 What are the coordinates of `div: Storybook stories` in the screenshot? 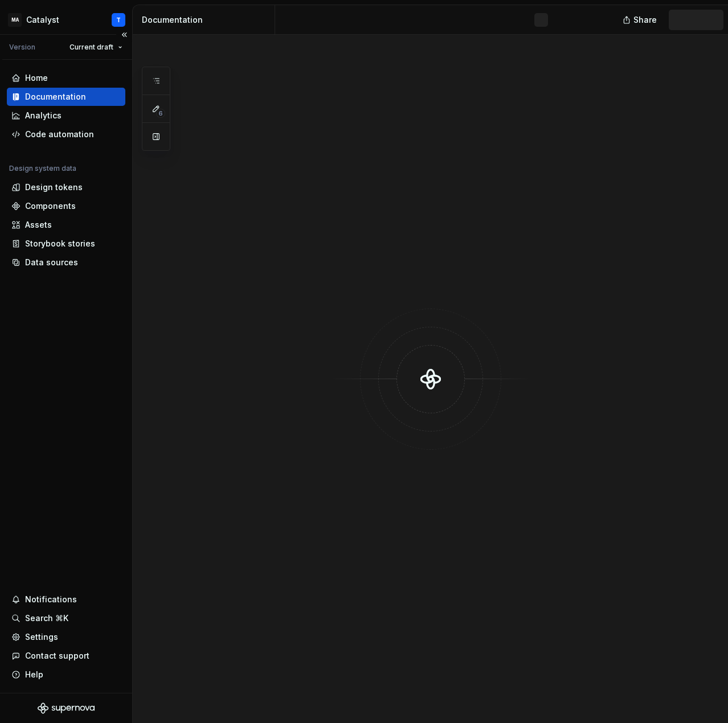 It's located at (60, 243).